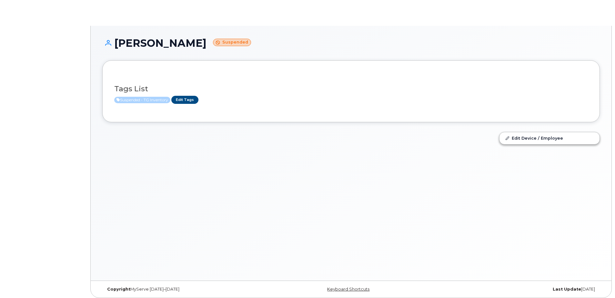 Image resolution: width=615 pixels, height=298 pixels. I want to click on span: Active, so click(142, 100).